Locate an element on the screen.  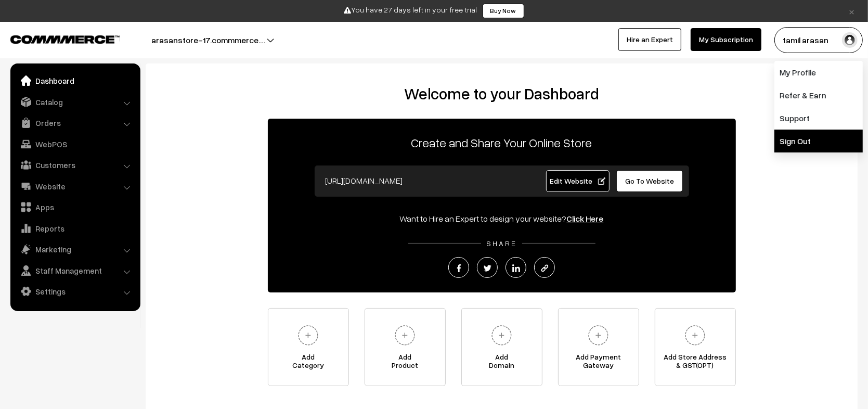
span: Add Domain is located at coordinates (502, 364).